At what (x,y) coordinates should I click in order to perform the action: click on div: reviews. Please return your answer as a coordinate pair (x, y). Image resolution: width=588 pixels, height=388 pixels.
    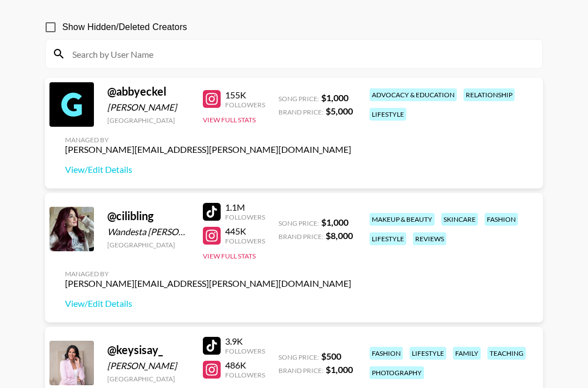
    Looking at the image, I should click on (429, 239).